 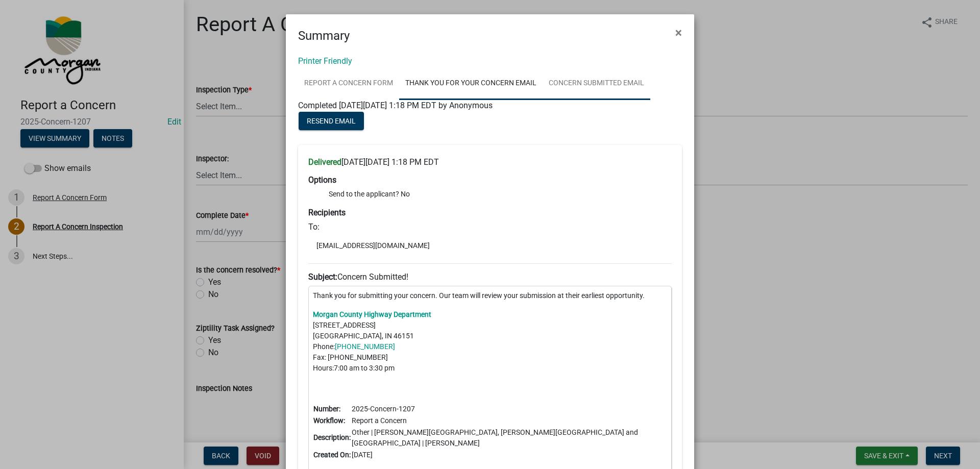 I want to click on p: Thank you for submitting your concern. Our team will review your submission at their earliest opp..., so click(x=490, y=296).